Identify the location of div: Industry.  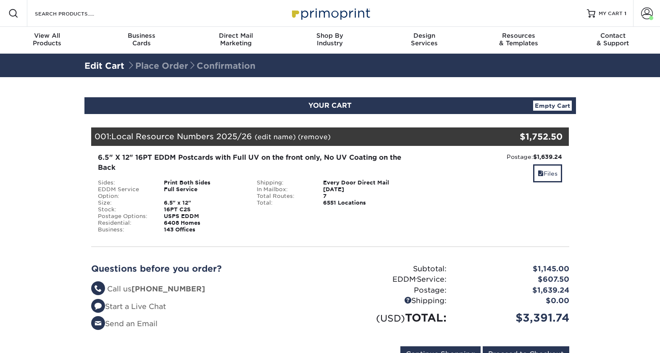
(330, 39).